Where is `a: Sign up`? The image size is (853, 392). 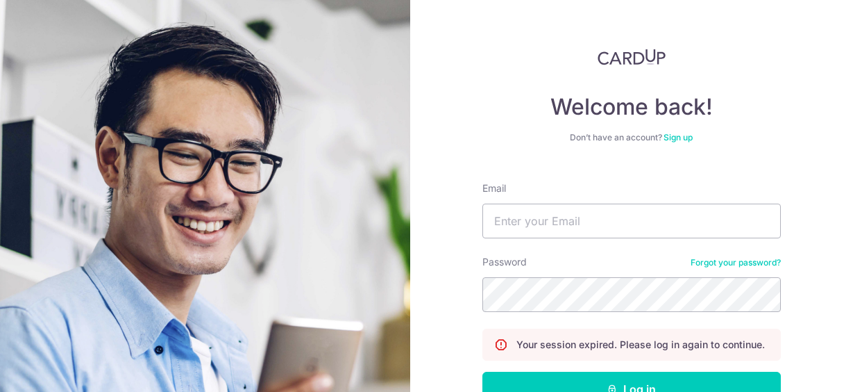
a: Sign up is located at coordinates (678, 137).